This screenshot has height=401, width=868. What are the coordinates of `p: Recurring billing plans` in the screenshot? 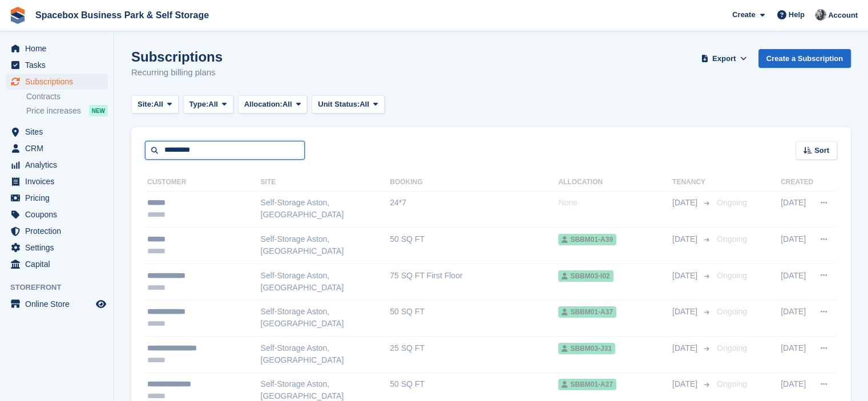 It's located at (177, 73).